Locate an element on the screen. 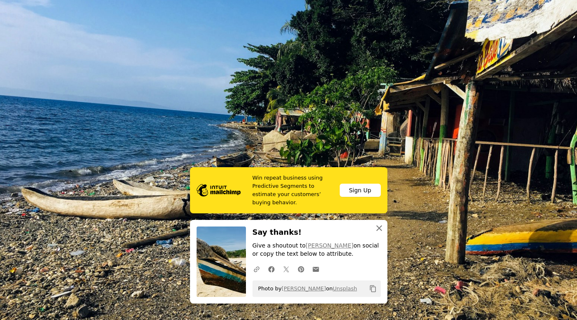 Image resolution: width=577 pixels, height=320 pixels. a: Share over email is located at coordinates (316, 269).